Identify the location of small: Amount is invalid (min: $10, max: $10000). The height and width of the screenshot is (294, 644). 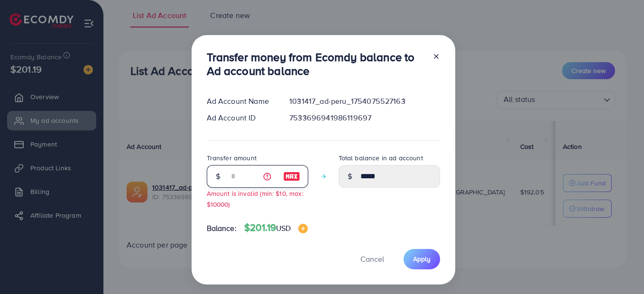
(256, 199).